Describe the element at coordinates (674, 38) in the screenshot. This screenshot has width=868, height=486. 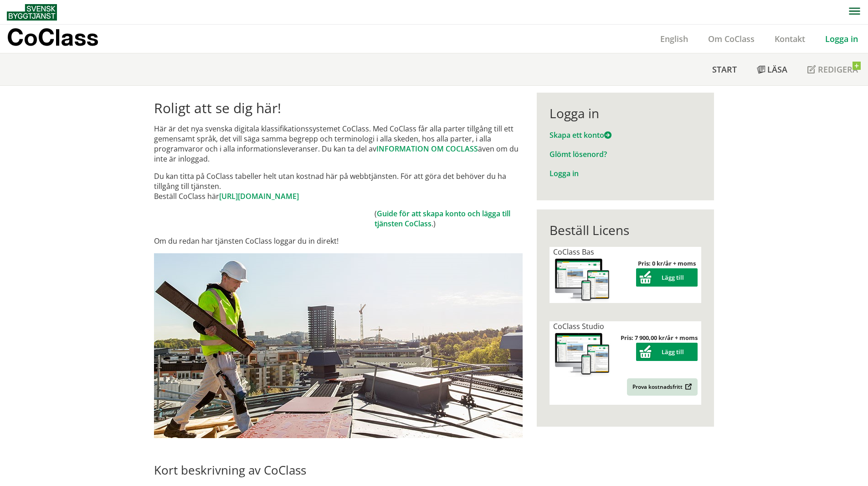
I see `a: English` at that location.